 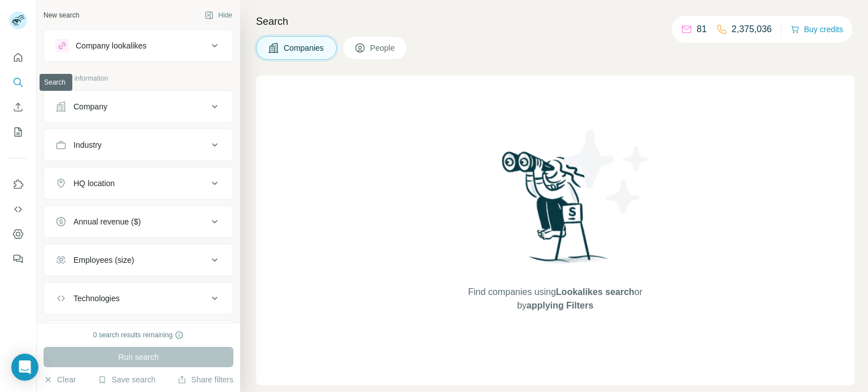 What do you see at coordinates (103, 260) in the screenshot?
I see `div: Employees (size)` at bounding box center [103, 260].